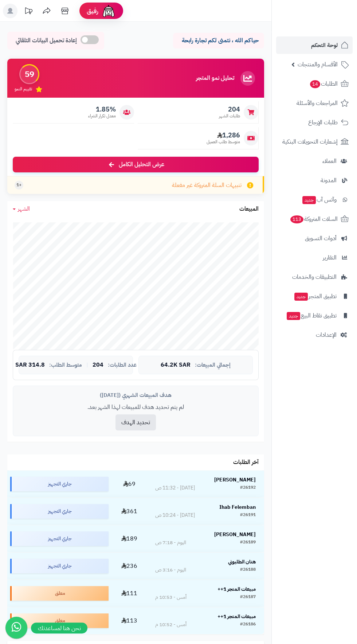  What do you see at coordinates (297, 220) in the screenshot?
I see `span: 113` at bounding box center [297, 220].